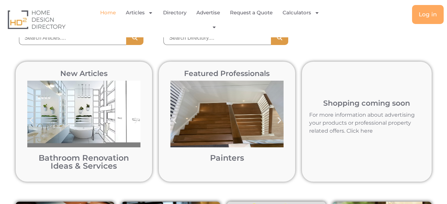 The width and height of the screenshot is (447, 204). I want to click on a: Calculators, so click(301, 13).